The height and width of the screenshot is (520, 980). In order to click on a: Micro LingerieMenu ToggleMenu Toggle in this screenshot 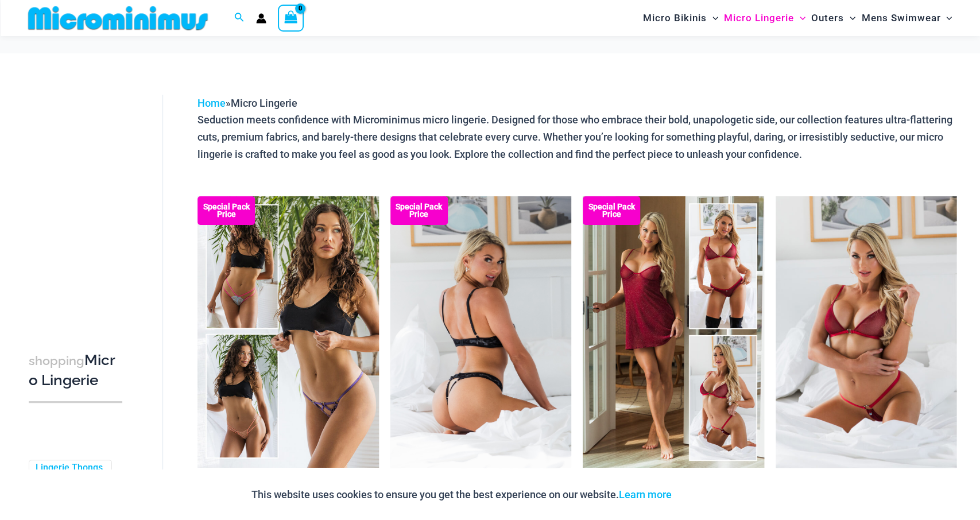, I will do `click(765, 17)`.